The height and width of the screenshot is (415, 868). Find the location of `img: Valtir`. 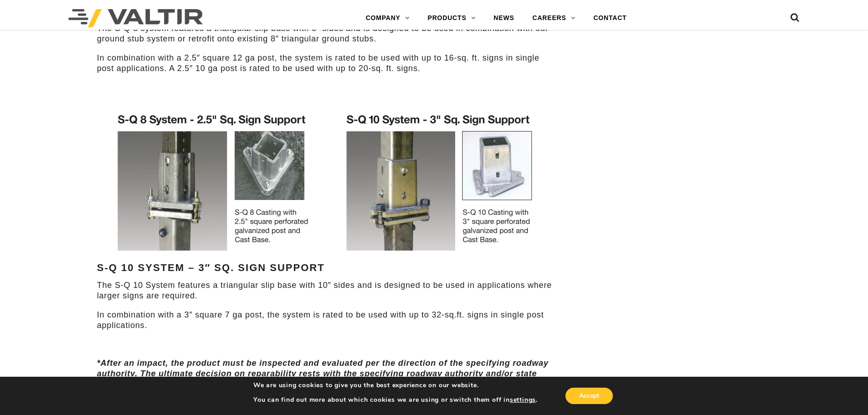

img: Valtir is located at coordinates (135, 18).